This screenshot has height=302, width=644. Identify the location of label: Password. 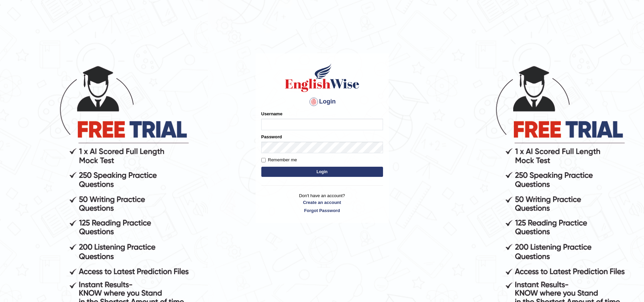
(271, 137).